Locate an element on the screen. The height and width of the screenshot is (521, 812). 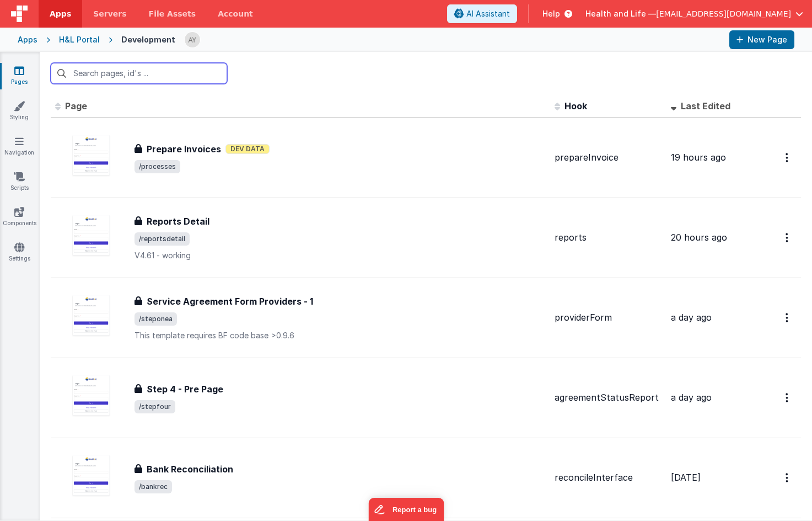
h3: Bank Reconciliation is located at coordinates (190, 469).